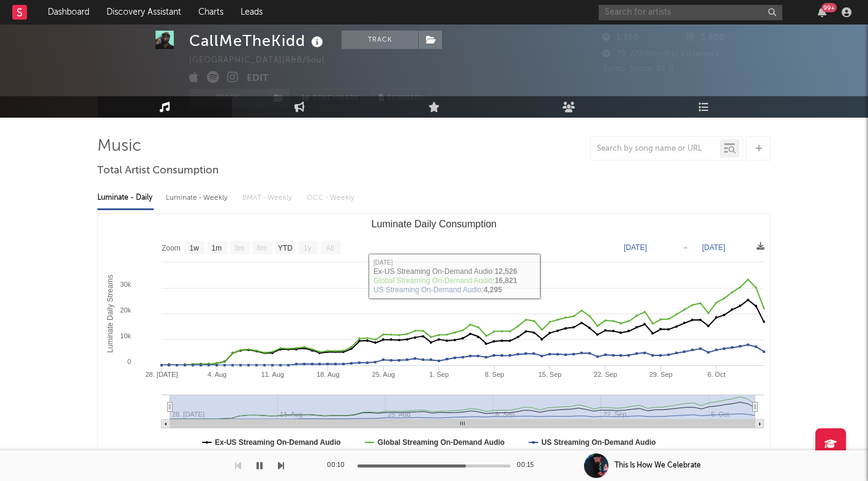  What do you see at coordinates (401, 98) in the screenshot?
I see `button: Summary` at bounding box center [401, 98].